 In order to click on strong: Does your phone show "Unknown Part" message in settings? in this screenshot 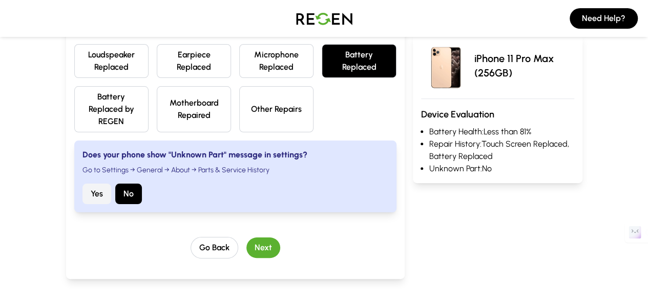, I will do `click(195, 154)`.